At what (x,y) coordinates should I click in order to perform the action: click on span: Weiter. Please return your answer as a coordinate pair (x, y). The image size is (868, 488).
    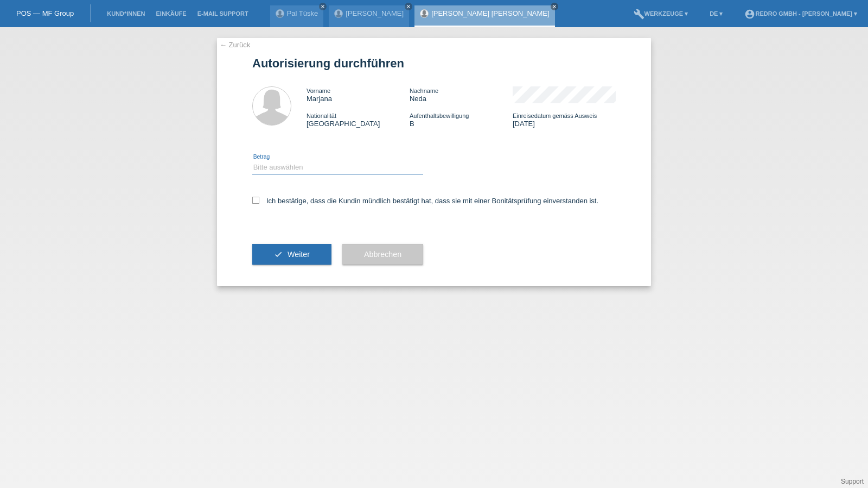
    Looking at the image, I should click on (298, 254).